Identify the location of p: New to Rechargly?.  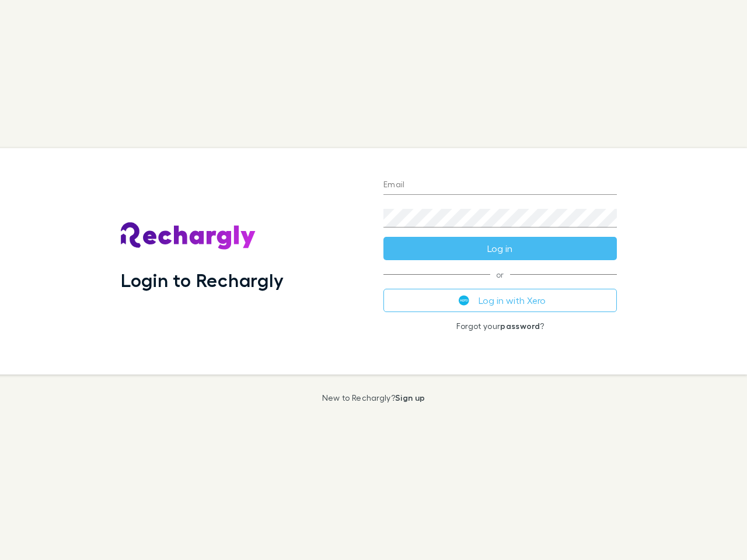
(374, 398).